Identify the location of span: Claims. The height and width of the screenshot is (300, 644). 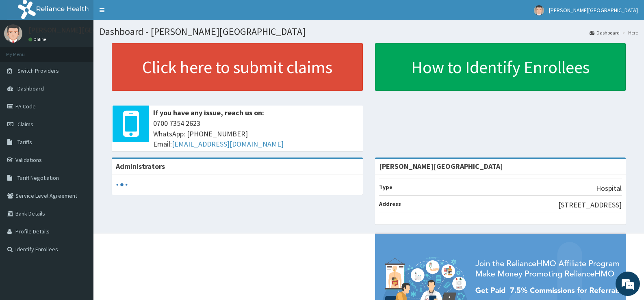
(25, 125).